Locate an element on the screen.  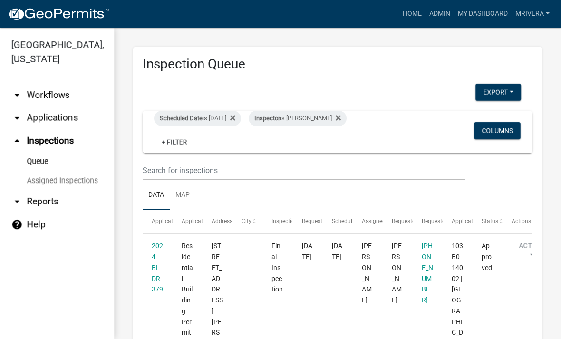
i: arrow_drop_up is located at coordinates (17, 141).